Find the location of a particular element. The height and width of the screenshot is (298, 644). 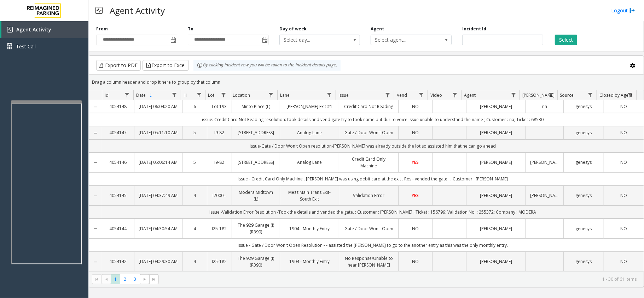

a: 4054148 is located at coordinates (117, 107).